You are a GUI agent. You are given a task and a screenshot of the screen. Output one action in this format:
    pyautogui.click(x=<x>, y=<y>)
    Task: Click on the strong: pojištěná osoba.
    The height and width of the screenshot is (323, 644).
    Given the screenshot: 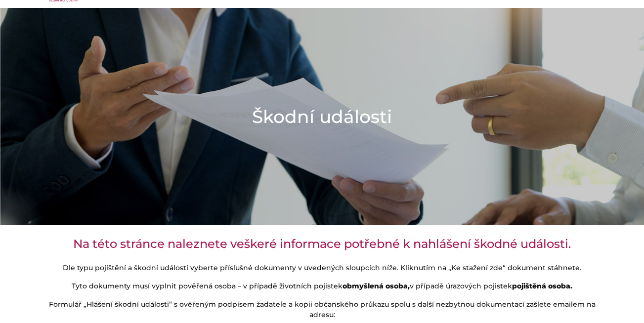 What is the action you would take?
    pyautogui.click(x=542, y=286)
    